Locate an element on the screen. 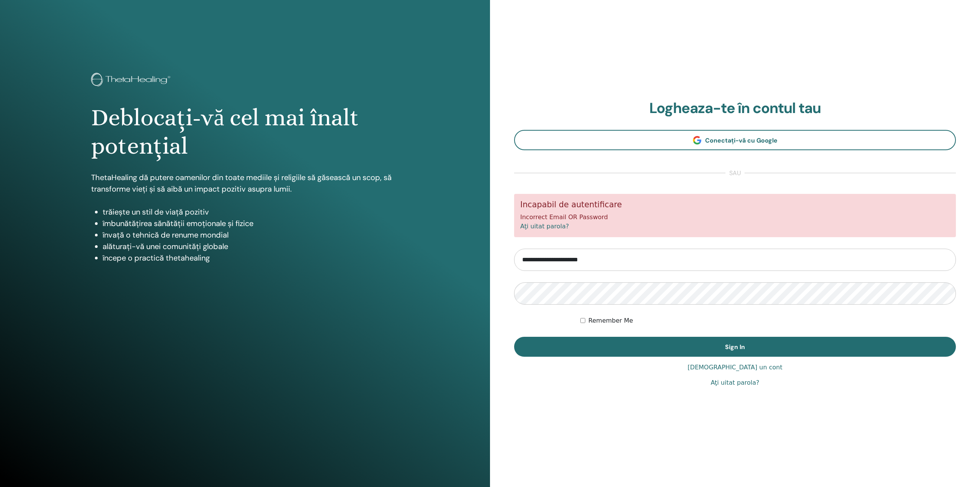 The image size is (980, 487). span: Sign In is located at coordinates (735, 346).